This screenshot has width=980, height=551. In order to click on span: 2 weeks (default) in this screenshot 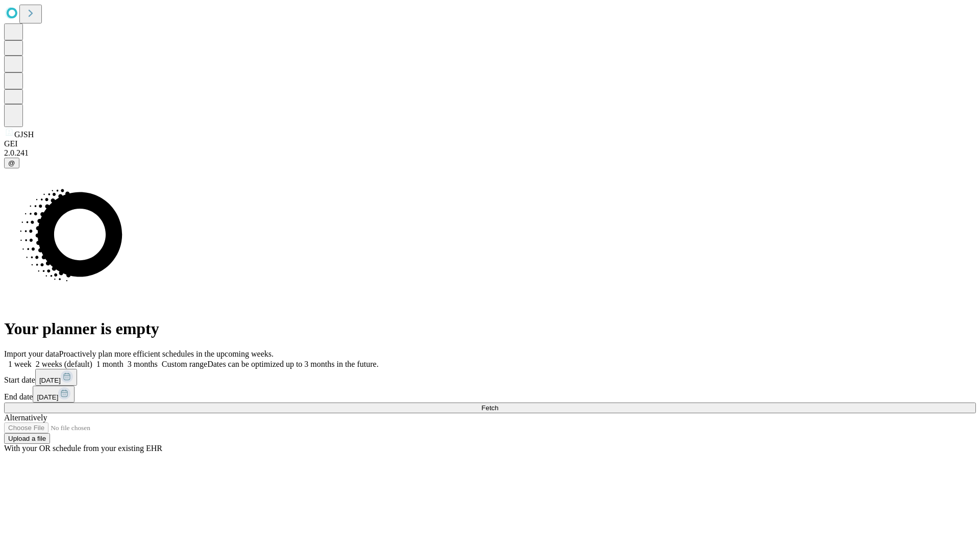, I will do `click(64, 364)`.